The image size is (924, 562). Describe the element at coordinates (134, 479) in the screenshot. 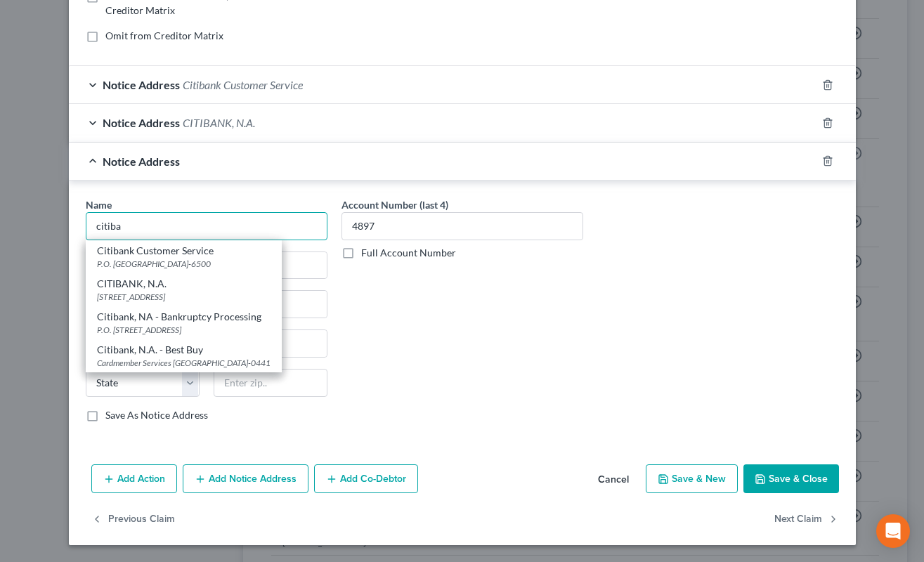

I see `button: Add Action` at that location.